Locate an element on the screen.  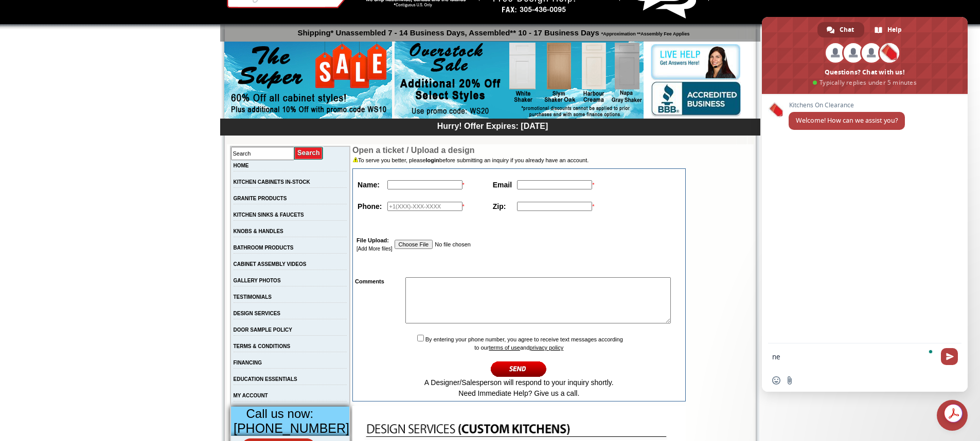
td: To serve you better, please before submitting an inquiry if you already have an account. is located at coordinates (519, 161).